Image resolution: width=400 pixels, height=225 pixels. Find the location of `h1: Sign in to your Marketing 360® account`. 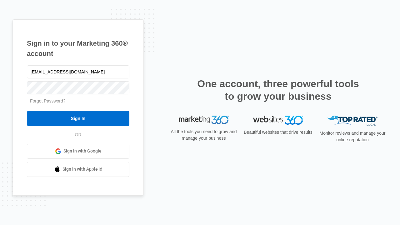

h1: Sign in to your Marketing 360® account is located at coordinates (78, 48).